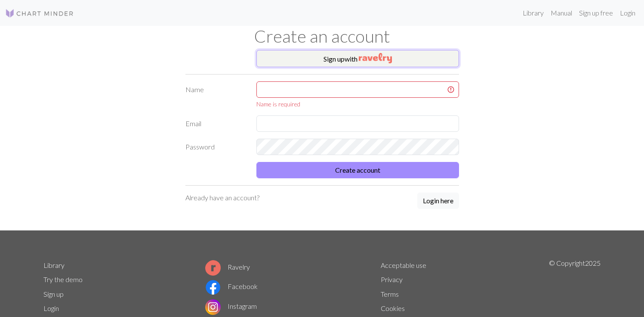 This screenshot has height=317, width=644. Describe the element at coordinates (213, 268) in the screenshot. I see `img: Ravelry logo` at that location.